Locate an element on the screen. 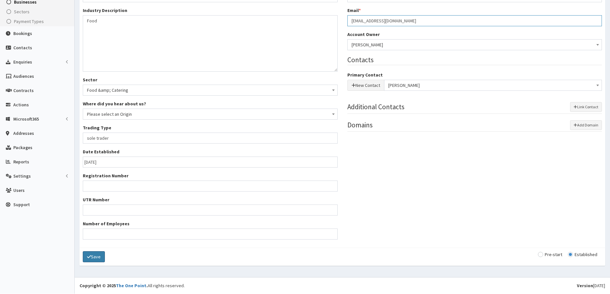  label: UTR Number is located at coordinates (96, 200).